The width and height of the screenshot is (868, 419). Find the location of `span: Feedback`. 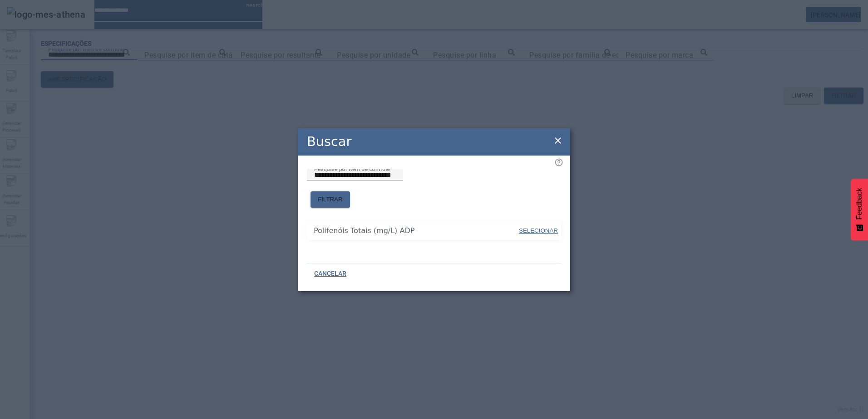

span: Feedback is located at coordinates (859, 204).